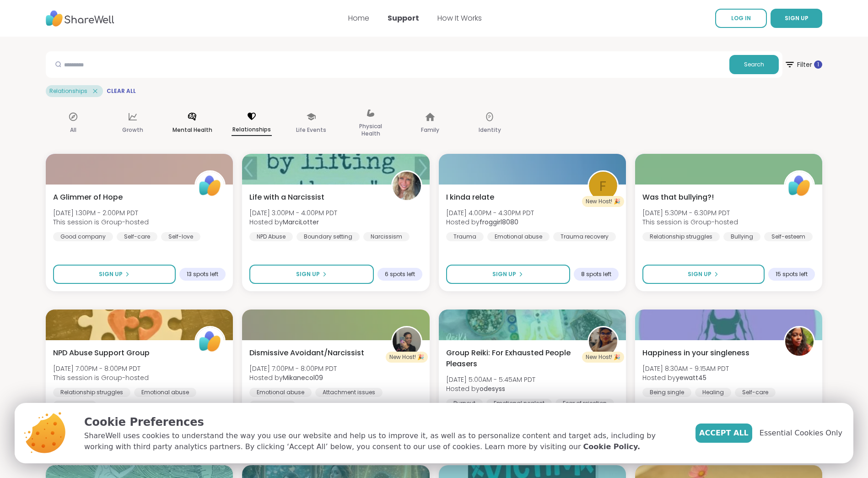 The height and width of the screenshot is (478, 868). What do you see at coordinates (584, 403) in the screenshot?
I see `div: Fear of rejection` at bounding box center [584, 403].